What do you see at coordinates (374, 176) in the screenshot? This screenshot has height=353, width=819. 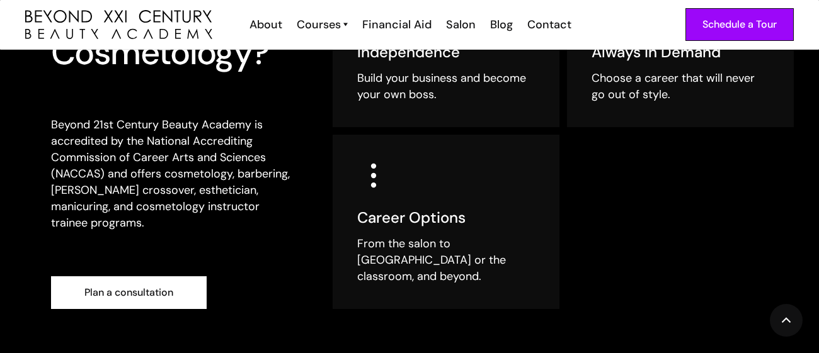 I see `img: three dots` at bounding box center [374, 176].